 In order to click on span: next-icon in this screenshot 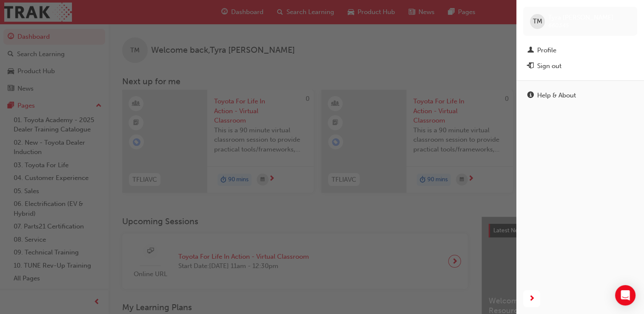, I will do `click(532, 299)`.